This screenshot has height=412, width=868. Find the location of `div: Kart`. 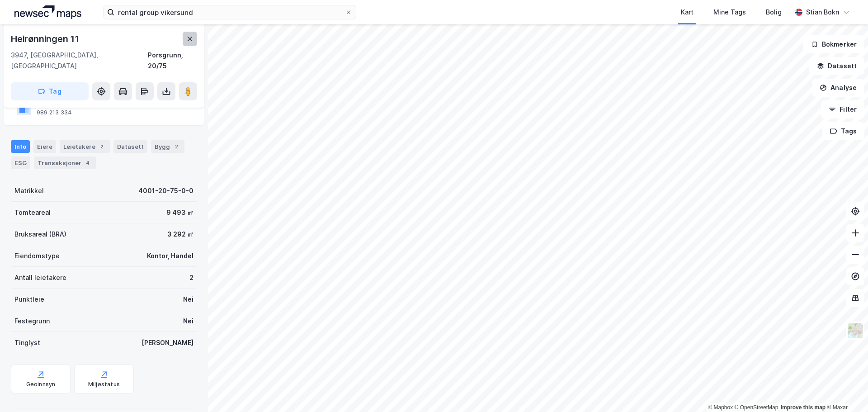

div: Kart is located at coordinates (688, 12).